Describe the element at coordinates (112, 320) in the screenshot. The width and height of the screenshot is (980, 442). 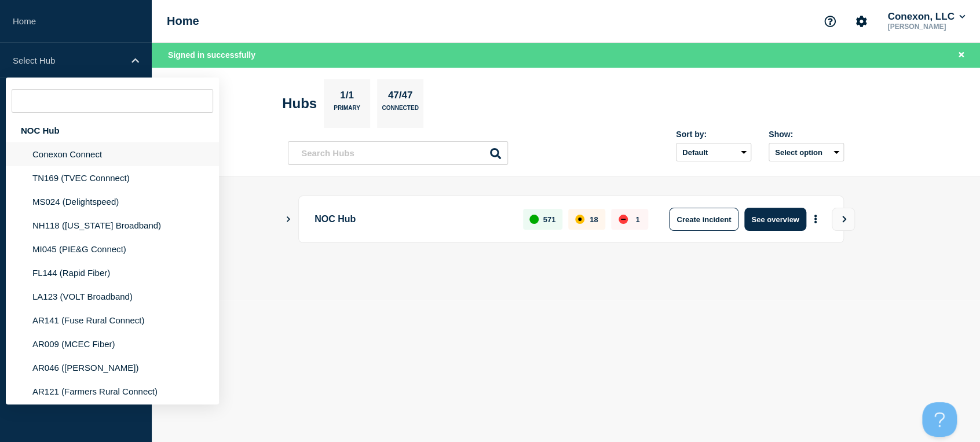
I see `li: AR141 (Fuse Rural Connect)` at that location.